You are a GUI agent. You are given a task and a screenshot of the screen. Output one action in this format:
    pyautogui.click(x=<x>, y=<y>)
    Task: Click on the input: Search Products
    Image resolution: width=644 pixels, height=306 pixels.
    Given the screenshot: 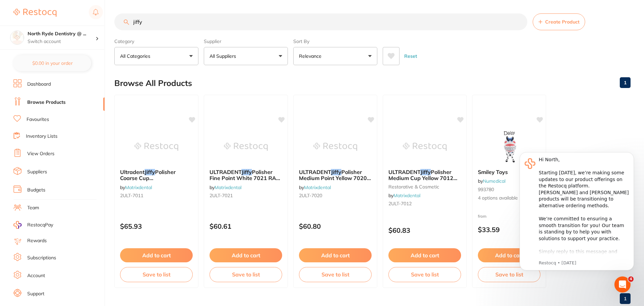 What is the action you would take?
    pyautogui.click(x=321, y=21)
    